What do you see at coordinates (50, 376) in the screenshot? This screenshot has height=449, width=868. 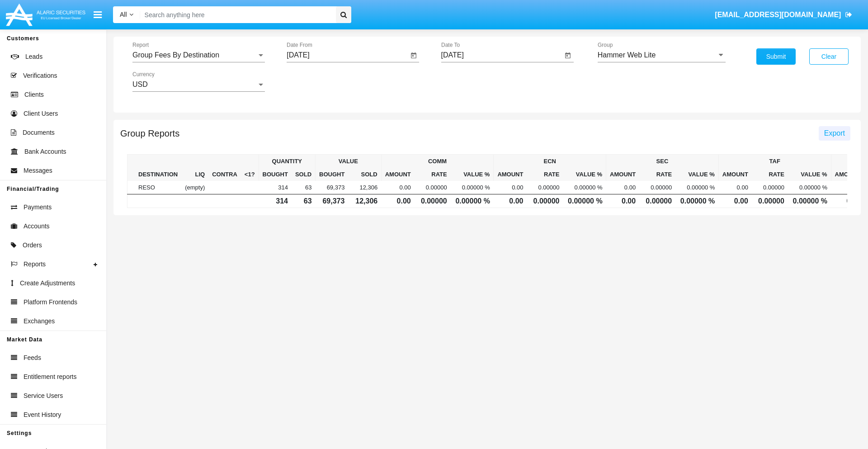 I see `span: Entitlement reports` at bounding box center [50, 376].